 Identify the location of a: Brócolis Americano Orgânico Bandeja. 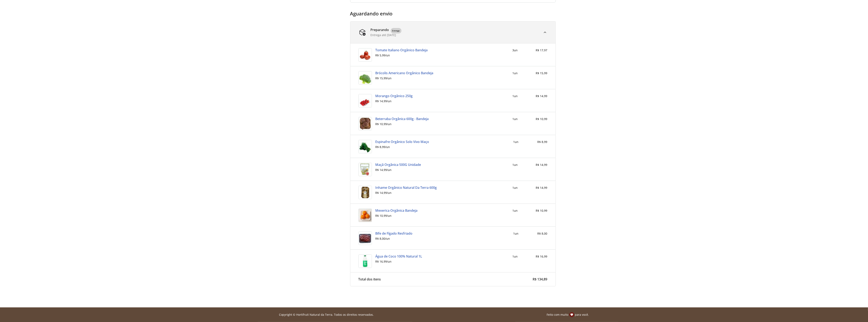
(405, 73).